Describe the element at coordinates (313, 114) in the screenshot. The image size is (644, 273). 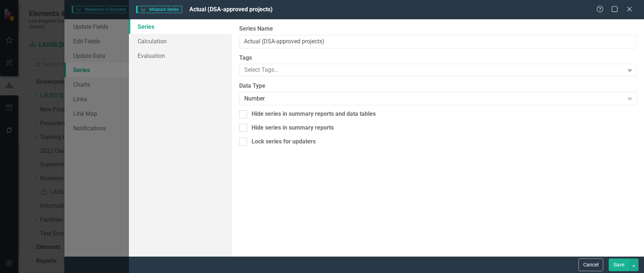
I see `div: Hide series in summary reports and data tables` at that location.